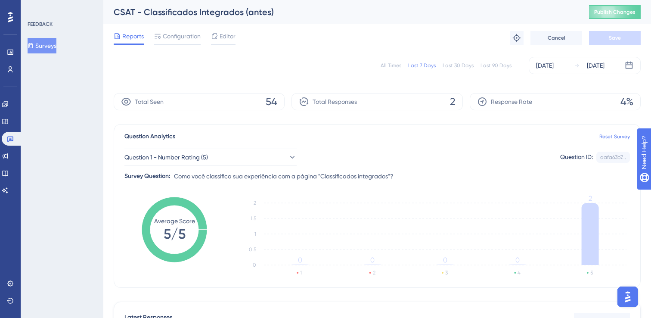 The image size is (651, 318). Describe the element at coordinates (40, 24) in the screenshot. I see `div: FEEDBACK` at that location.